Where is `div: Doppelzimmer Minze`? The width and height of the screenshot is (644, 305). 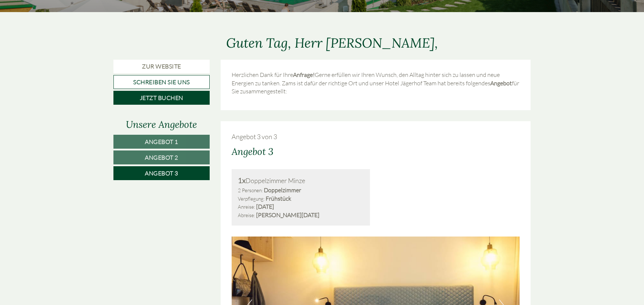 div: Doppelzimmer Minze is located at coordinates (301, 180).